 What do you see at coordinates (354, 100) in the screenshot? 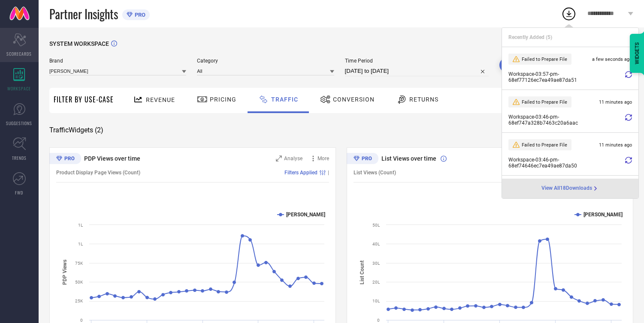
I see `span: Conversion` at bounding box center [354, 100].